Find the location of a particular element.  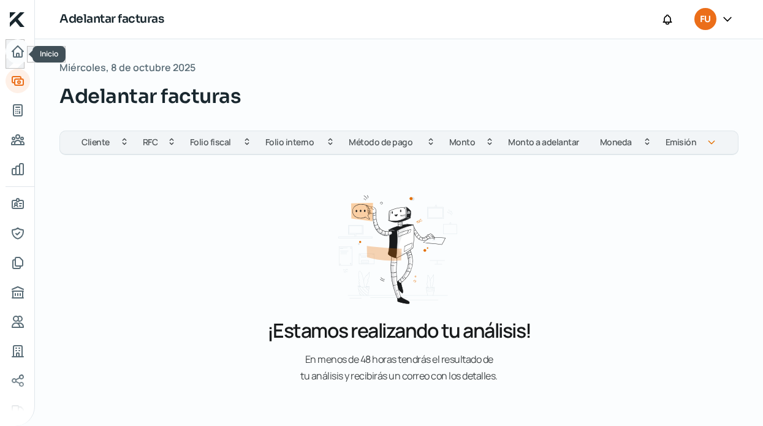

span: Monto is located at coordinates (462, 142).